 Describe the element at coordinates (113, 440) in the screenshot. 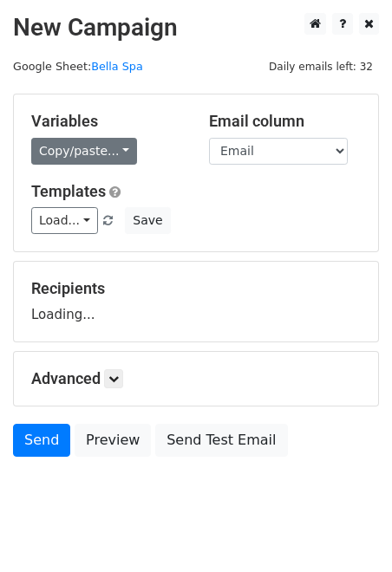

I see `a: Preview` at that location.